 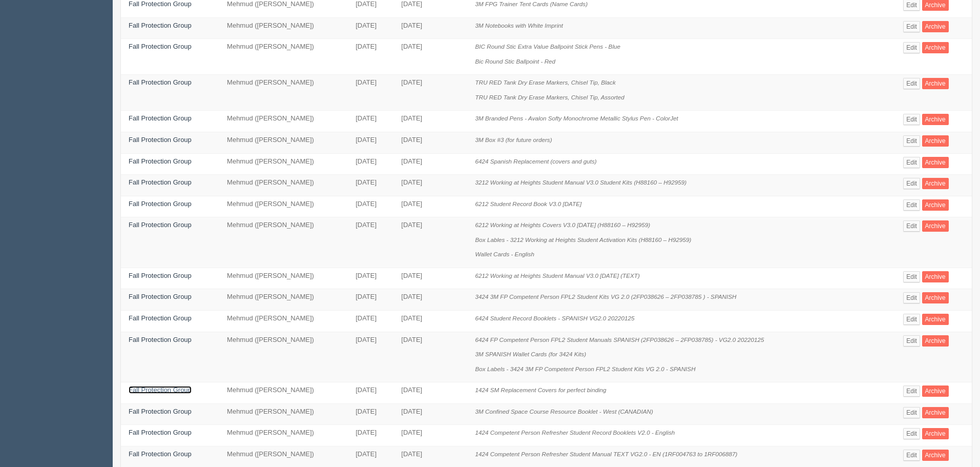 I want to click on i: 6424 Student Record Booklets - SPANISH VG2.0 20220125, so click(x=555, y=318).